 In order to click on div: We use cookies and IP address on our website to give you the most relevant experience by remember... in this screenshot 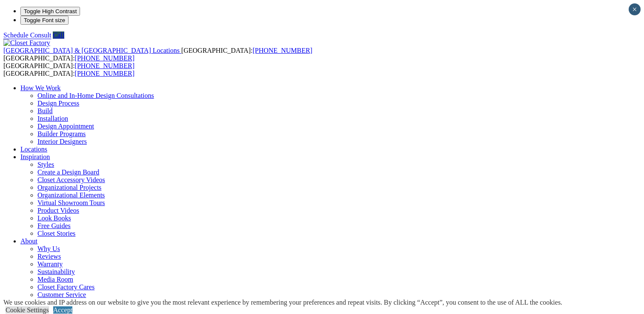, I will do `click(283, 302)`.